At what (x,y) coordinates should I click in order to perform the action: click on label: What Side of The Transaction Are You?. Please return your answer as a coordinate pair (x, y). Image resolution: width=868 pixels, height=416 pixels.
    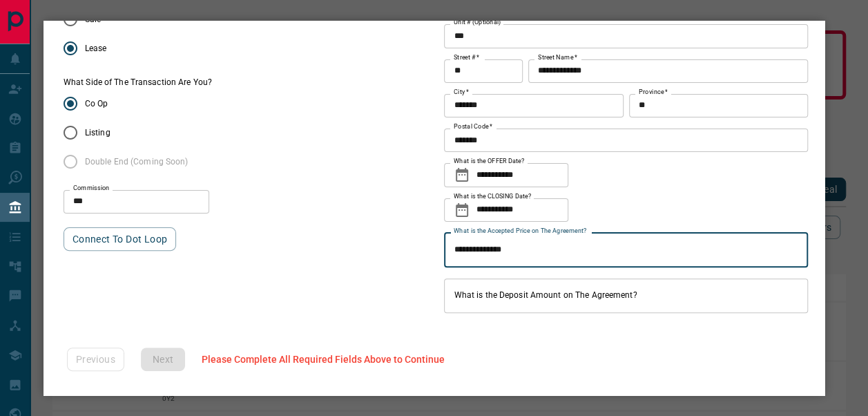
    Looking at the image, I should click on (138, 82).